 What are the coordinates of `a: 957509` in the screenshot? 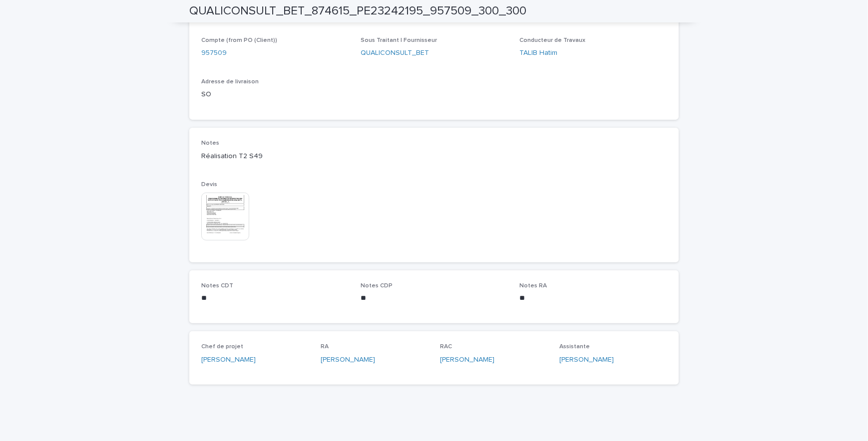 It's located at (214, 53).